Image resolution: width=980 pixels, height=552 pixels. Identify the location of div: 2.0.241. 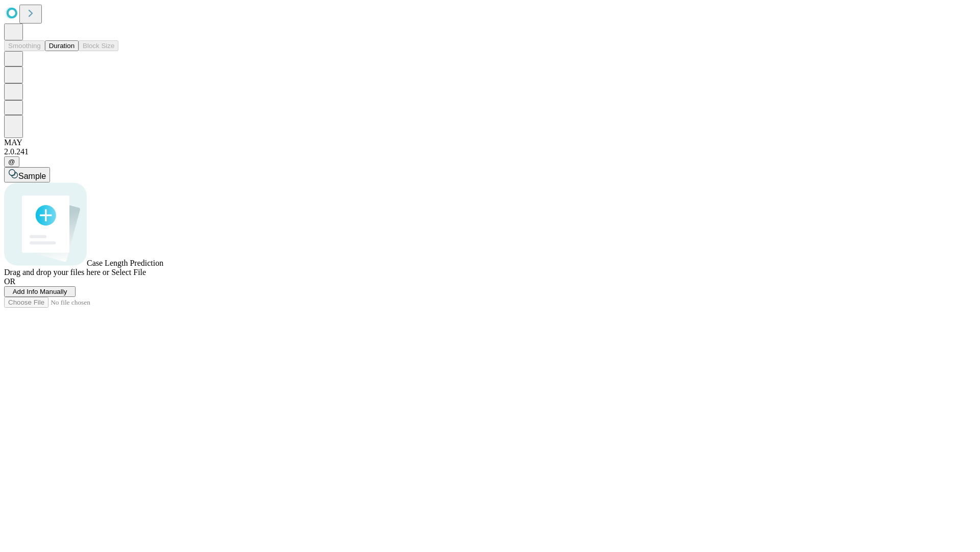
(490, 152).